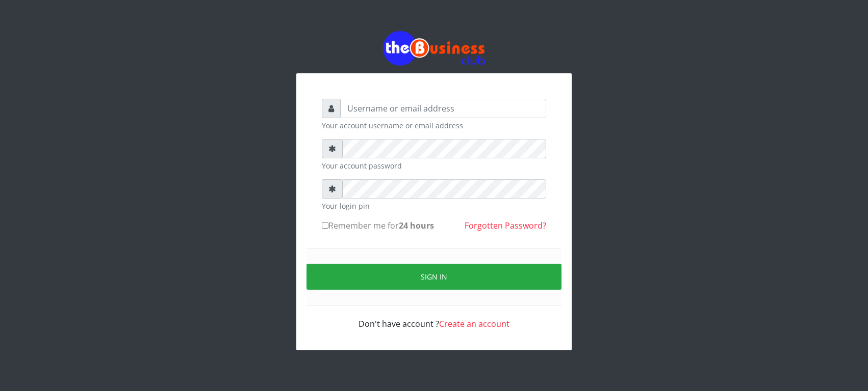 The height and width of the screenshot is (391, 868). Describe the element at coordinates (378, 226) in the screenshot. I see `label: Remember me for` at that location.